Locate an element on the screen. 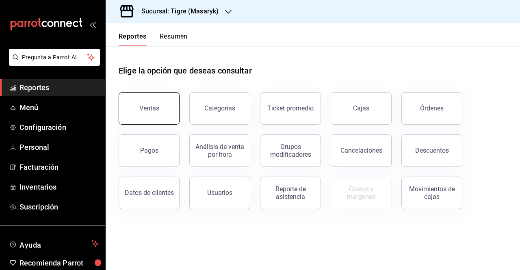  div: Cajas is located at coordinates (361, 108).